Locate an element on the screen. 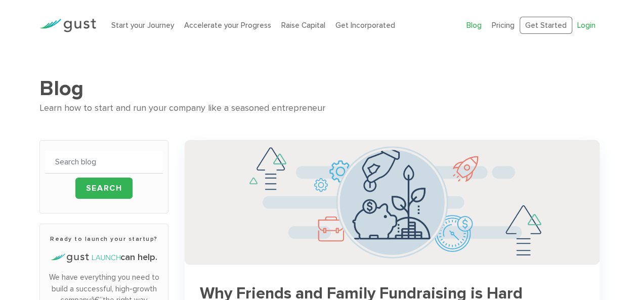 The image size is (640, 300). a: Get Incorporated is located at coordinates (365, 25).